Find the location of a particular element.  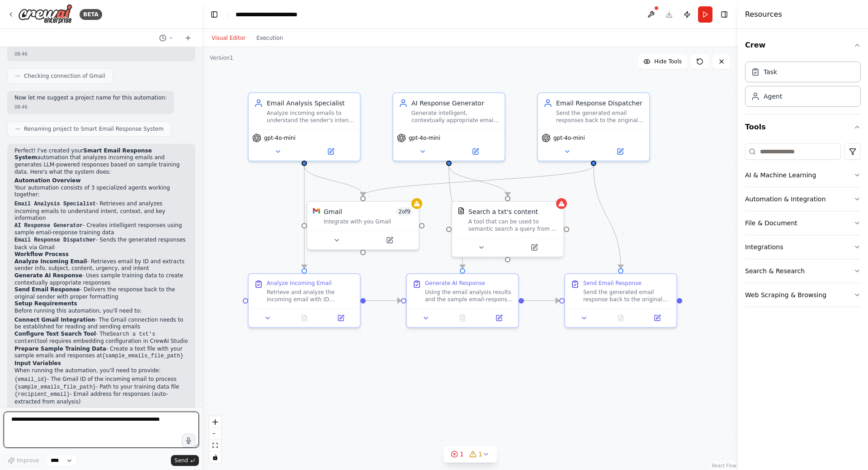

div: Generate intelligent, contextually appropriate email responses based on the analysis of incoming ... is located at coordinates (456, 117).